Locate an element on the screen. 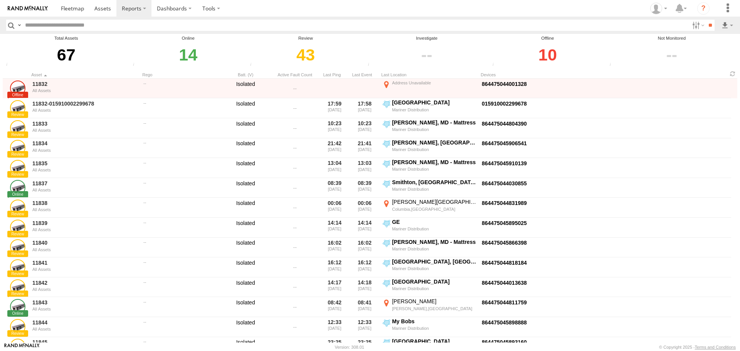 Image resolution: width=740 pixels, height=351 pixels. div: The health of these assets types is not monitored. is located at coordinates (614, 65).